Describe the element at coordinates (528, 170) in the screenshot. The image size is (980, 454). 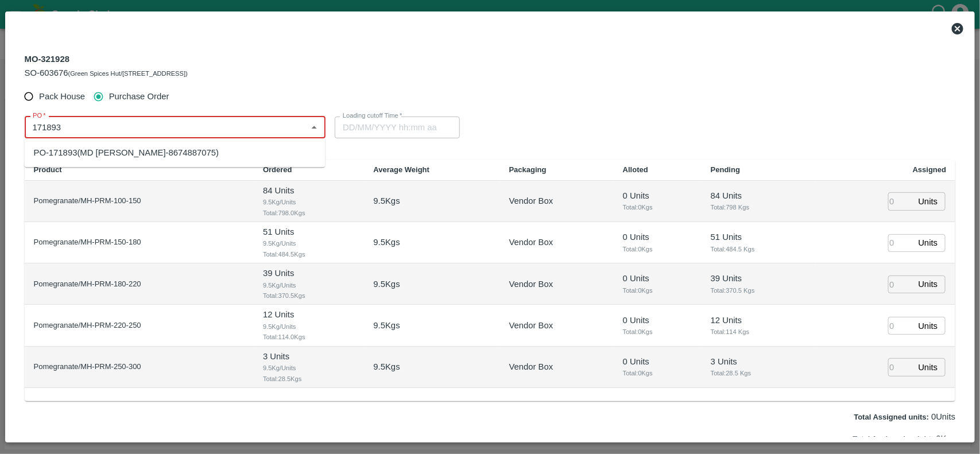
I see `b: Packaging` at that location.